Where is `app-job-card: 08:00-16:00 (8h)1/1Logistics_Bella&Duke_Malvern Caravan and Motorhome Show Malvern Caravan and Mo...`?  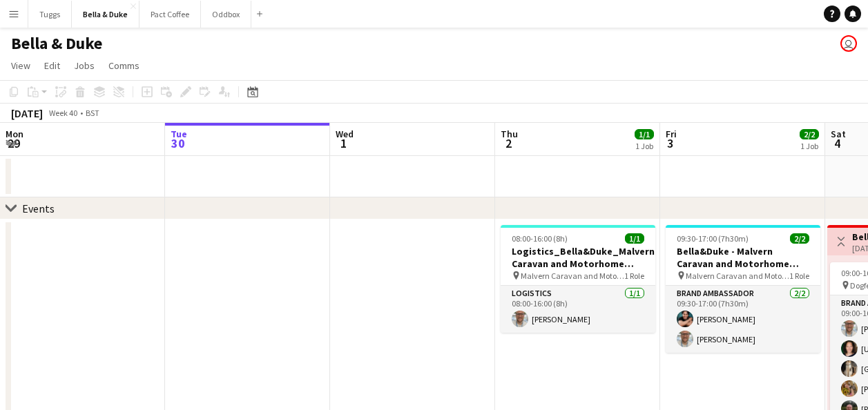 app-job-card: 08:00-16:00 (8h)1/1Logistics_Bella&Duke_Malvern Caravan and Motorhome Show Malvern Caravan and Mo... is located at coordinates (578, 279).